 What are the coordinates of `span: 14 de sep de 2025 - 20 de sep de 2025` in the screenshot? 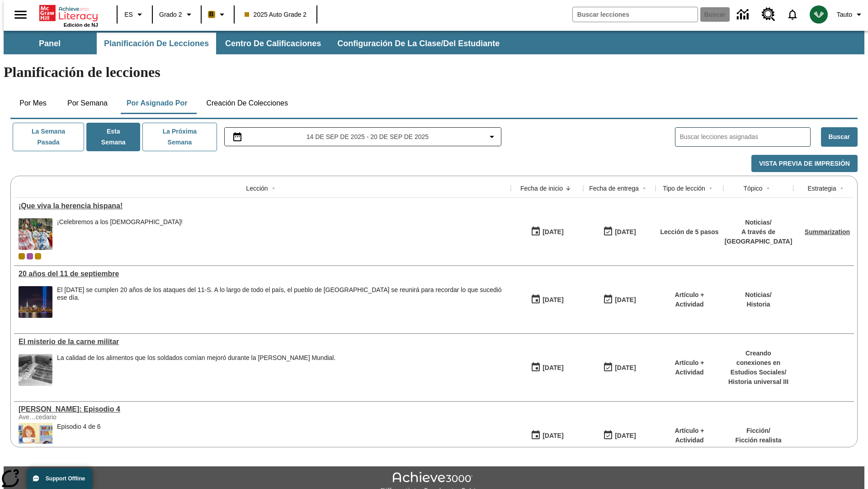 It's located at (368, 137).